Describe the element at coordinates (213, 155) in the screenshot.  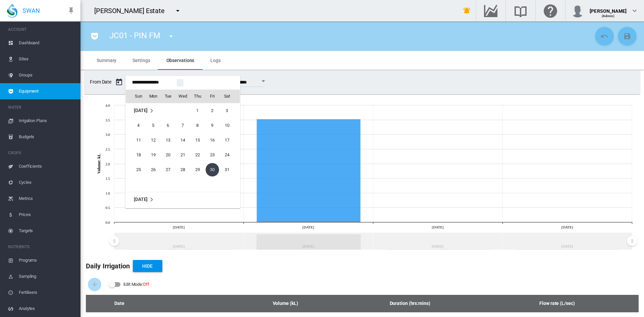
I see `td: Friday May 23 2025` at that location.